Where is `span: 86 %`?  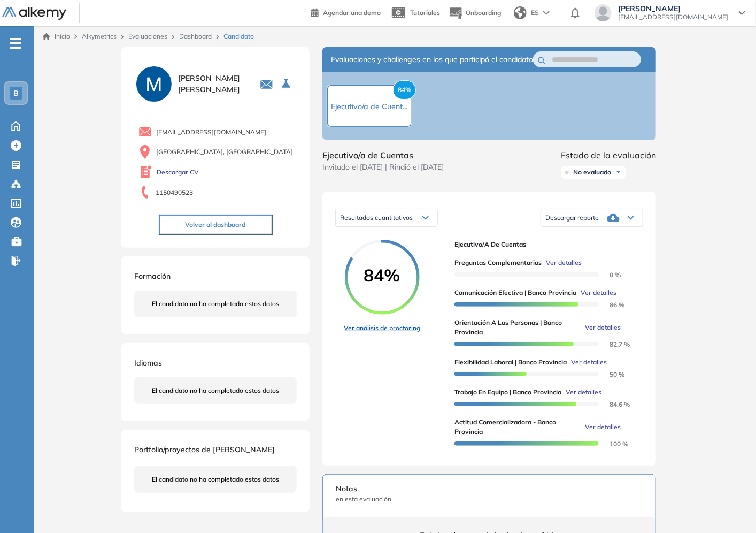 span: 86 % is located at coordinates (611, 305).